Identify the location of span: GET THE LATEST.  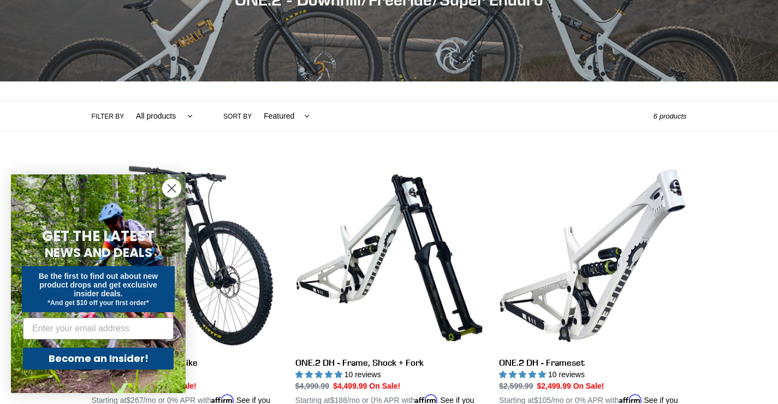
(98, 236).